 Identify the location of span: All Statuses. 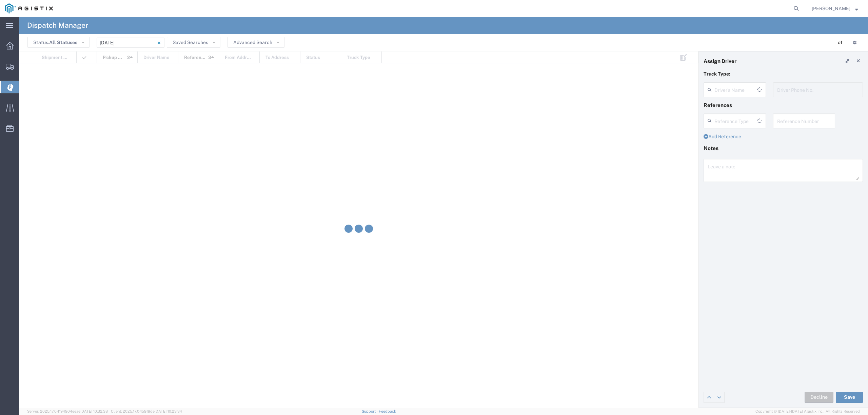
(63, 42).